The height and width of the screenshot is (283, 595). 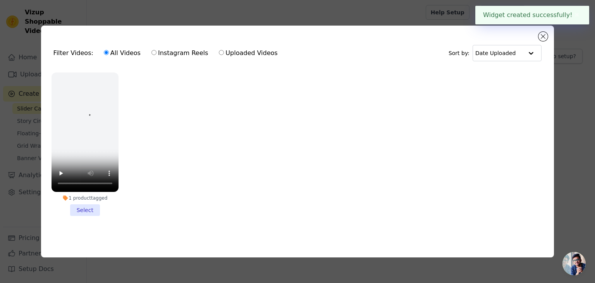 I want to click on button: Close, so click(x=577, y=15).